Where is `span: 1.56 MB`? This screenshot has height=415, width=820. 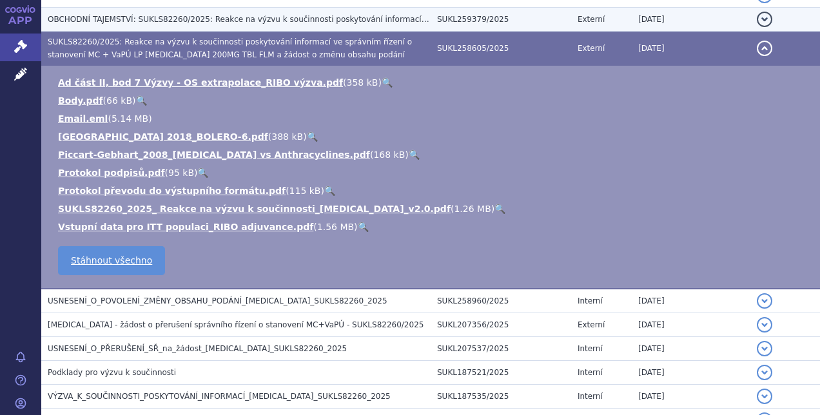
span: 1.56 MB is located at coordinates (335, 227).